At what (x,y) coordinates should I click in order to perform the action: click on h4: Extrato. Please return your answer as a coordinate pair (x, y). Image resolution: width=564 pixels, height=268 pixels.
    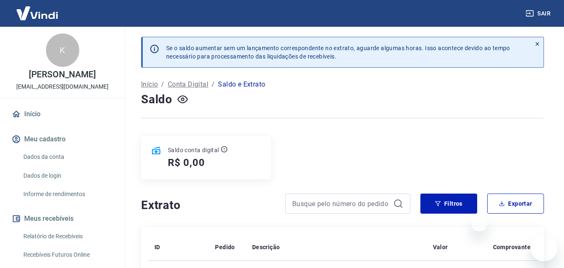
    Looking at the image, I should click on (208, 205).